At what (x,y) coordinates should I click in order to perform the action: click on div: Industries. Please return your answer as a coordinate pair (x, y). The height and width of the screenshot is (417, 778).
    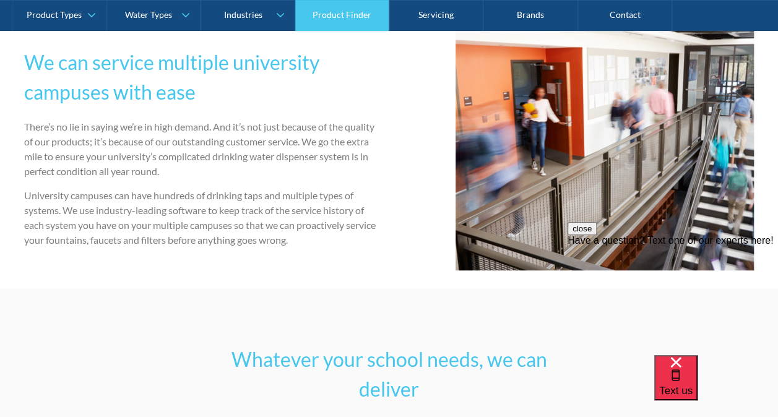
    Looking at the image, I should click on (243, 15).